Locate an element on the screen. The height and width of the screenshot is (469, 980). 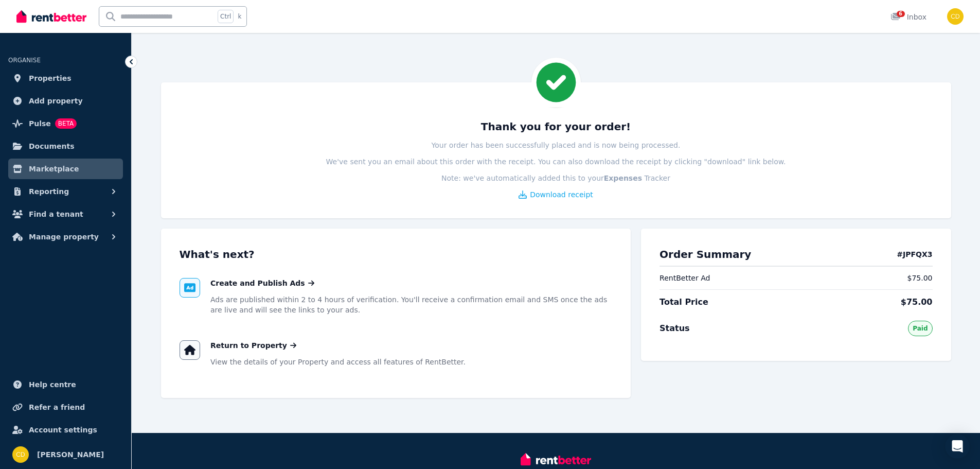
button: Manage property is located at coordinates (65, 237).